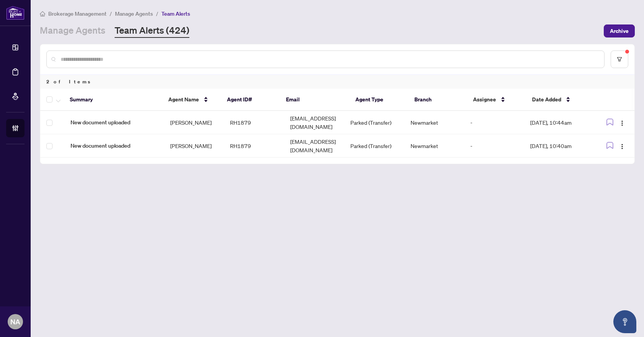 This screenshot has width=644, height=337. I want to click on div: 2 of Items, so click(337, 82).